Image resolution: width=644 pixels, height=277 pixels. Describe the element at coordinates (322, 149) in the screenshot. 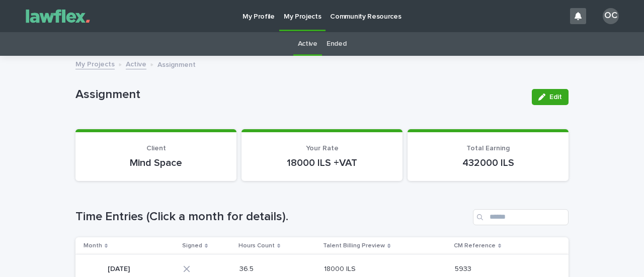

I see `span: Your Rate` at that location.